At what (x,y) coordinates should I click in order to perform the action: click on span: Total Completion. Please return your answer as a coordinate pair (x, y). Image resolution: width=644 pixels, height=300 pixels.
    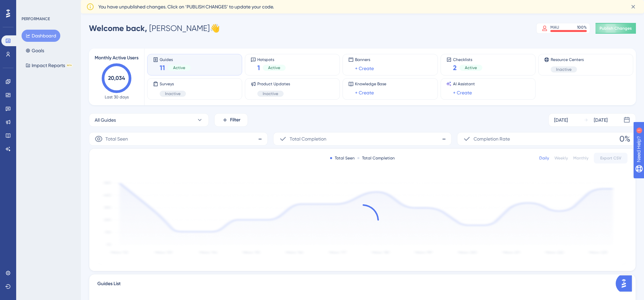
    Looking at the image, I should click on (308, 139).